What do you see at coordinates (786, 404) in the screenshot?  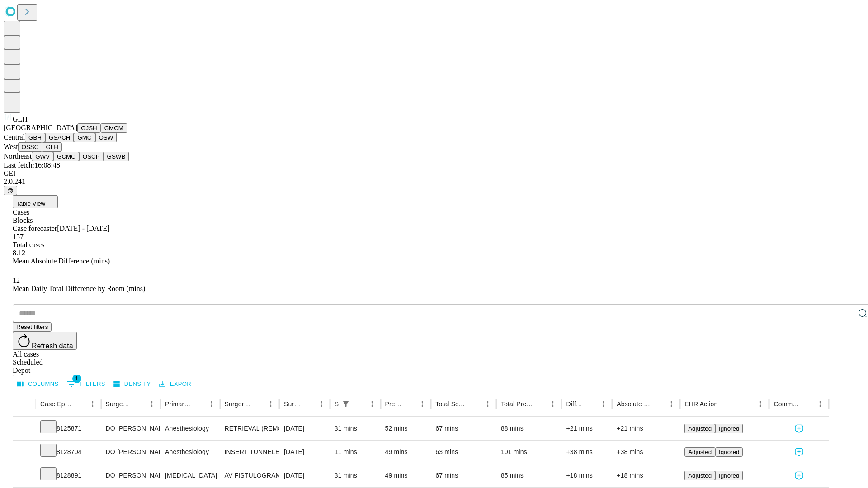 I see `div: Comments` at bounding box center [786, 404].